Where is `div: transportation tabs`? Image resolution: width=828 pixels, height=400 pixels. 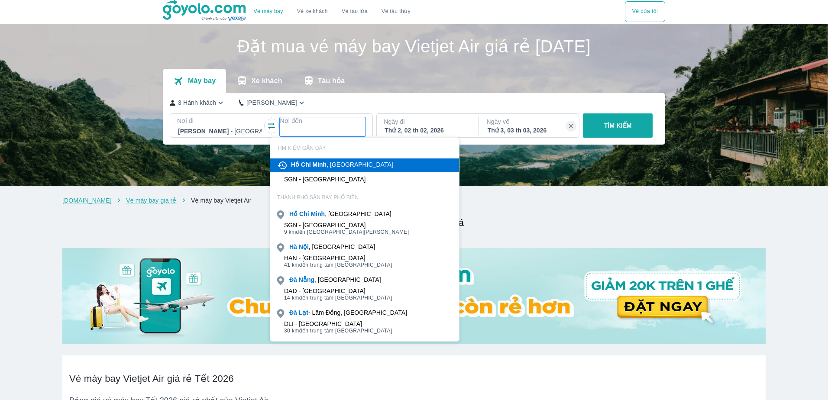 div: transportation tabs is located at coordinates (259, 81).